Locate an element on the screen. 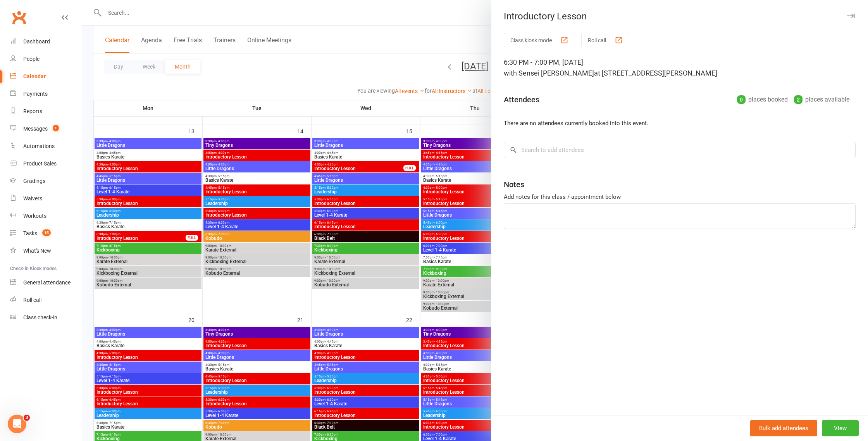 The image size is (868, 441). a: Waivers is located at coordinates (46, 199).